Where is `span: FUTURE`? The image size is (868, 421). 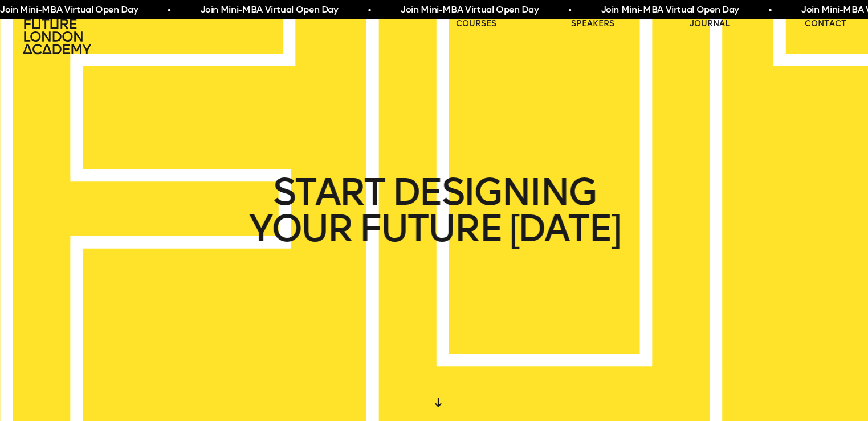
span: FUTURE is located at coordinates (430, 229).